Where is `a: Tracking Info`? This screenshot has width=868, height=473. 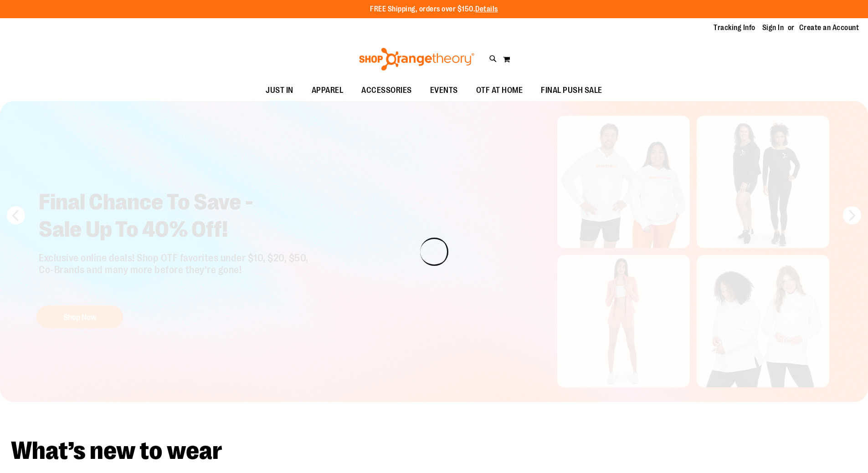
a: Tracking Info is located at coordinates (734, 28).